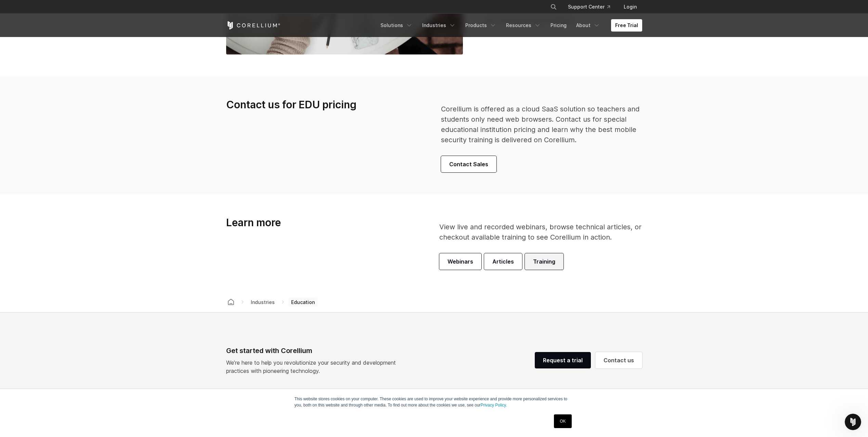  I want to click on h3: Learn more, so click(314, 223).